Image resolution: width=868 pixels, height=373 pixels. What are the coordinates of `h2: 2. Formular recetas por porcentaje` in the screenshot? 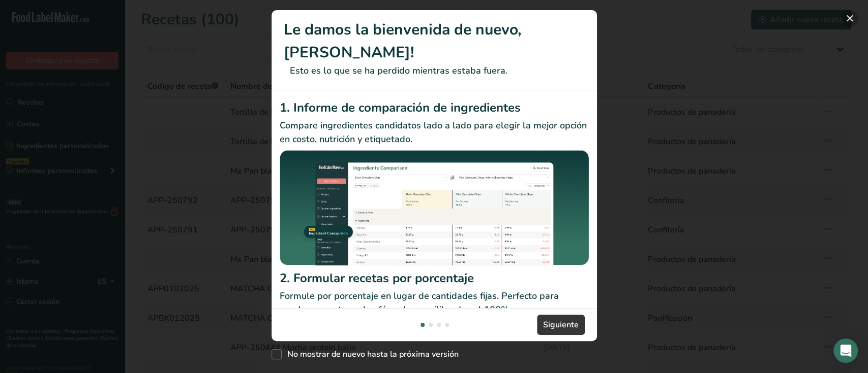 It's located at (434, 278).